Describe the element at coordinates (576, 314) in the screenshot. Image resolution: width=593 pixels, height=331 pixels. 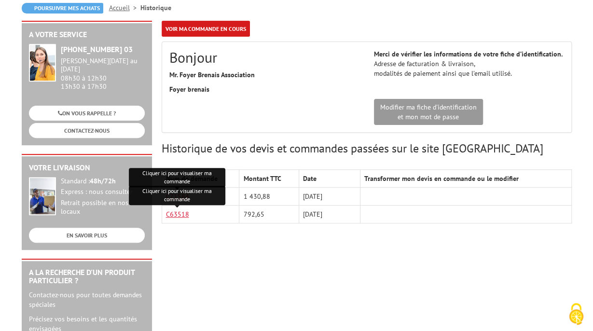
I see `button: Cookies (fenêtre modale)` at that location.